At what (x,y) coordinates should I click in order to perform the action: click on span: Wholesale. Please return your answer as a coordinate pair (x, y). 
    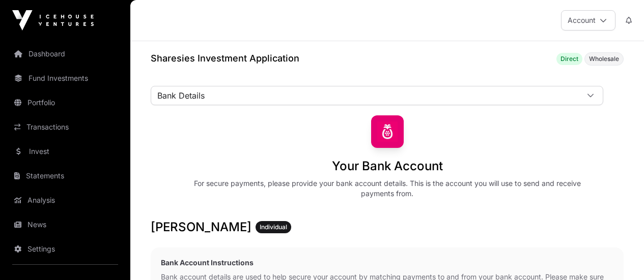
    Looking at the image, I should click on (604, 59).